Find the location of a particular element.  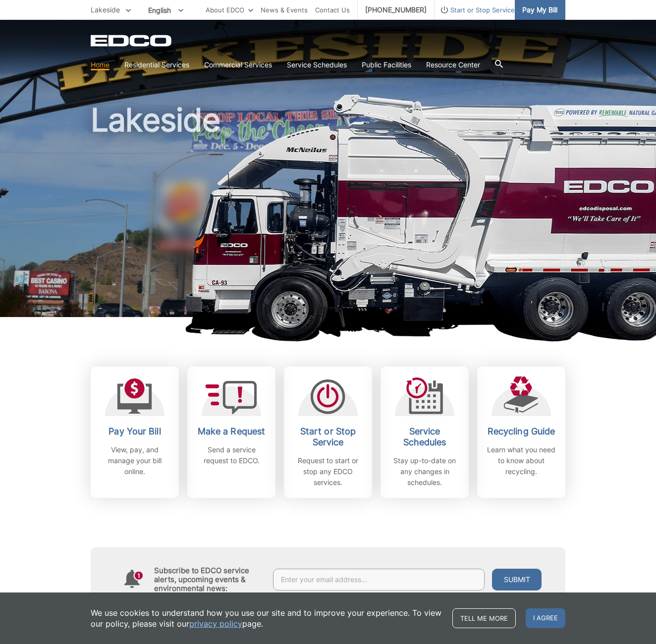

a: News & Events is located at coordinates (284, 10).